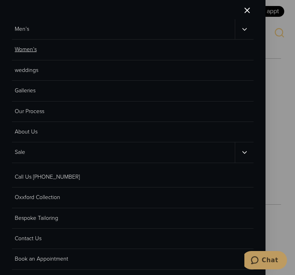 Image resolution: width=295 pixels, height=275 pixels. What do you see at coordinates (133, 218) in the screenshot?
I see `a: Bespoke Tailoring` at bounding box center [133, 218].